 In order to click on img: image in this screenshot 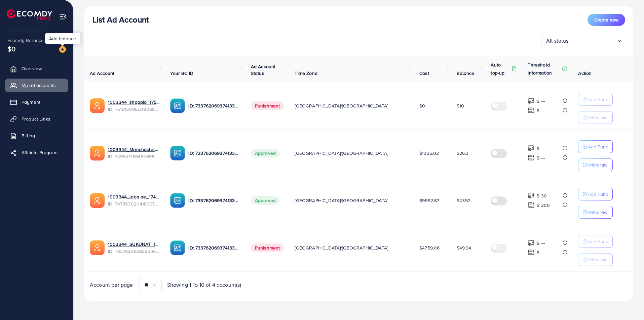, I will do `click(62, 49)`.